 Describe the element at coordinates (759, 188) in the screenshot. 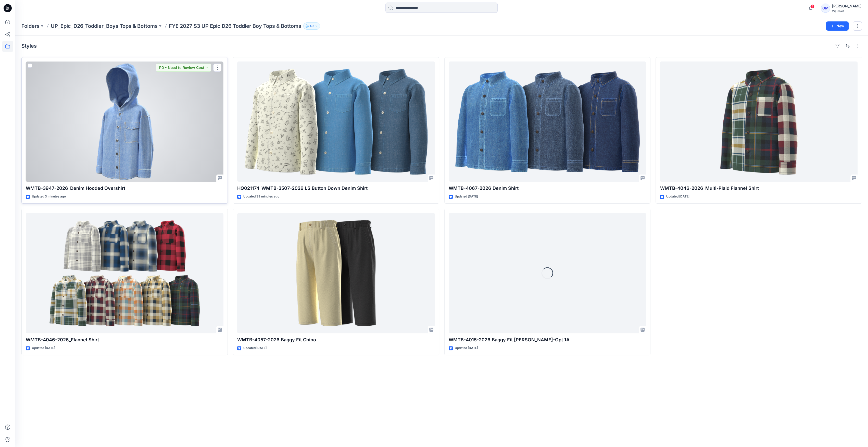

I see `p: WMTB-4046-2026_Multi-Plaid Flannel Shirt` at that location.